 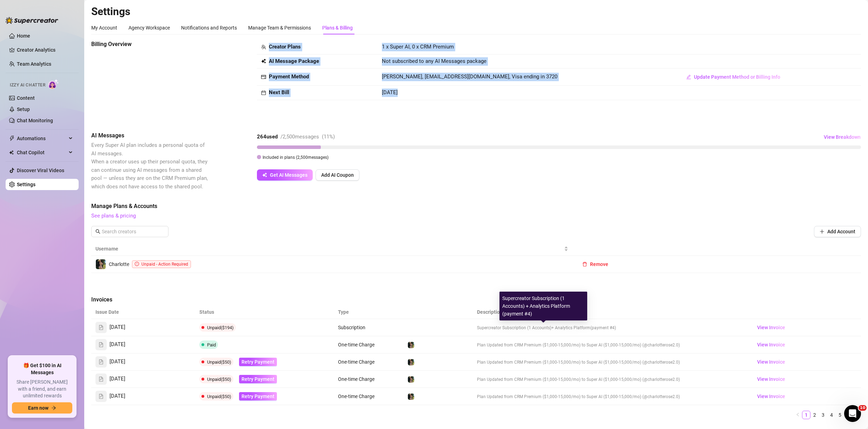 What do you see at coordinates (806, 415) in the screenshot?
I see `li: 1` at bounding box center [806, 415].